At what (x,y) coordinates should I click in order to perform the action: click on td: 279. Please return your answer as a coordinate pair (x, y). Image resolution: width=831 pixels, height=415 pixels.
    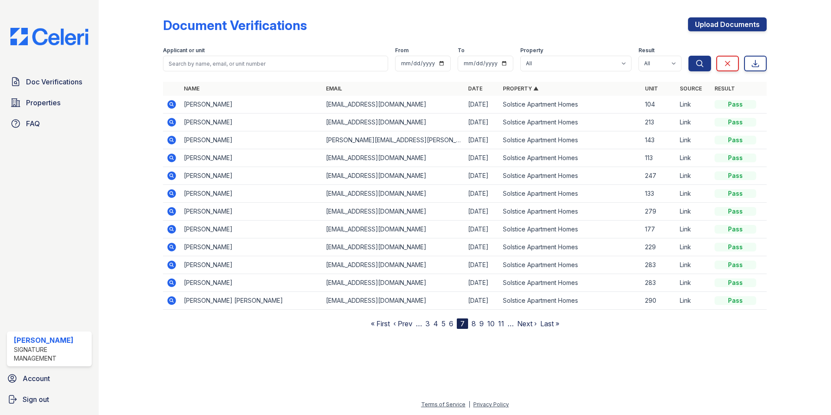
    Looking at the image, I should click on (659, 211).